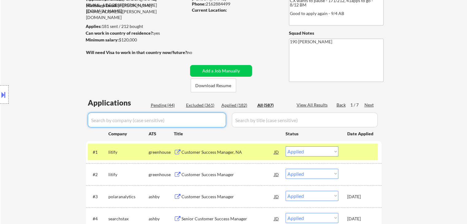 The image size is (467, 224). Describe the element at coordinates (313, 105) in the screenshot. I see `div: View All Results` at that location.